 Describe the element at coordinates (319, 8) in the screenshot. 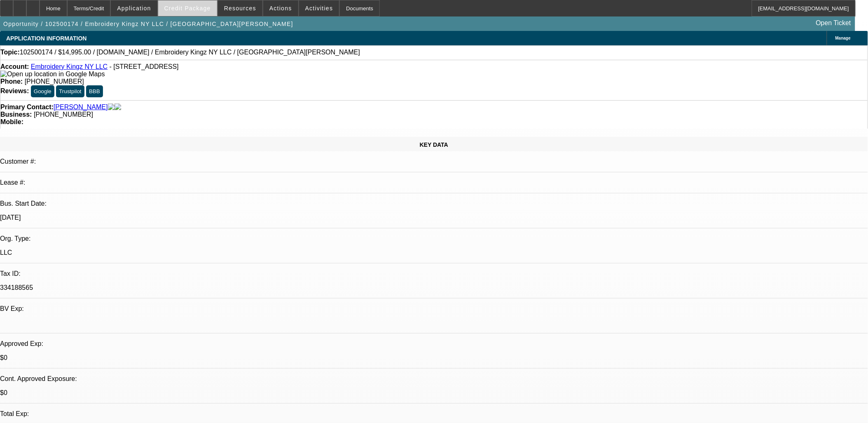

I see `span: Activities` at that location.